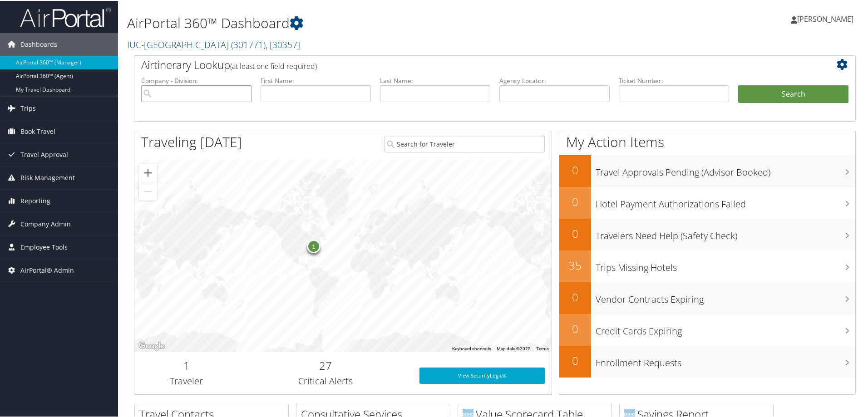 The height and width of the screenshot is (417, 868). I want to click on h2: 27, so click(326, 364).